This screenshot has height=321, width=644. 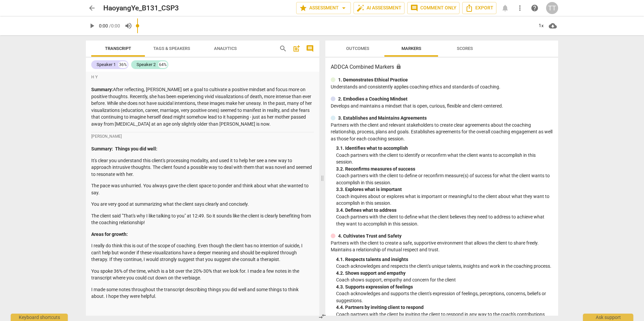 What do you see at coordinates (441, 87) in the screenshot?
I see `p: Understands and consistently applies coaching ethics and standards of coaching.` at bounding box center [441, 87].